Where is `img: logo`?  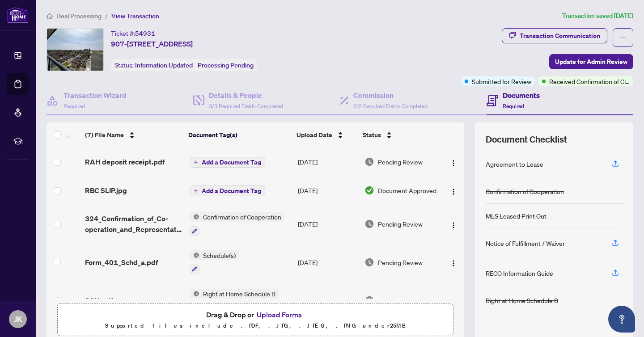 img: logo is located at coordinates (18, 15).